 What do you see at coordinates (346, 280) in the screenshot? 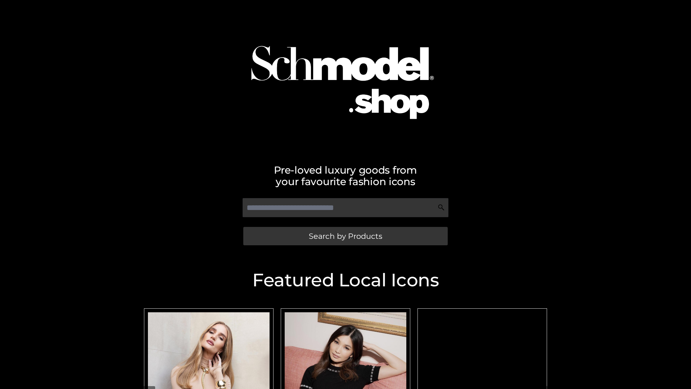
I see `h2: Featured Local Icons​` at bounding box center [346, 280].